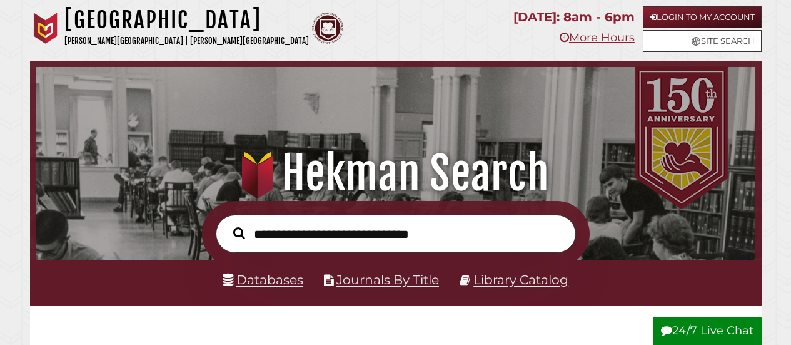 The width and height of the screenshot is (791, 345). Describe the element at coordinates (46, 28) in the screenshot. I see `img: Calvin University` at that location.